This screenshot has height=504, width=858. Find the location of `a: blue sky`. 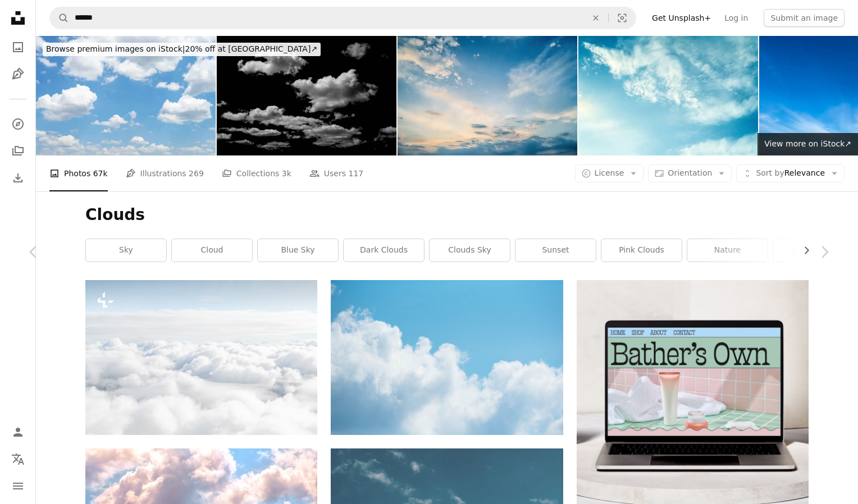

a: blue sky is located at coordinates (297, 250).